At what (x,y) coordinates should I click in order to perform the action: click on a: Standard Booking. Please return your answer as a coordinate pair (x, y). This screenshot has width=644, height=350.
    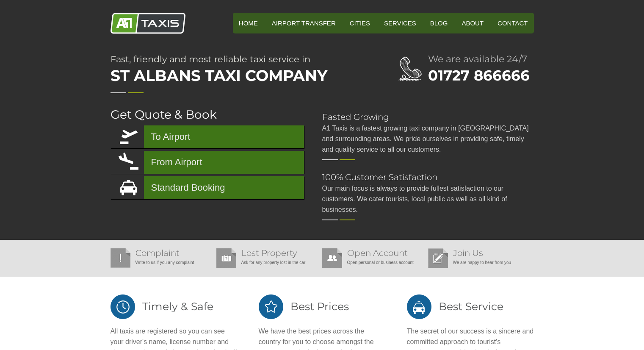
    Looking at the image, I should click on (207, 187).